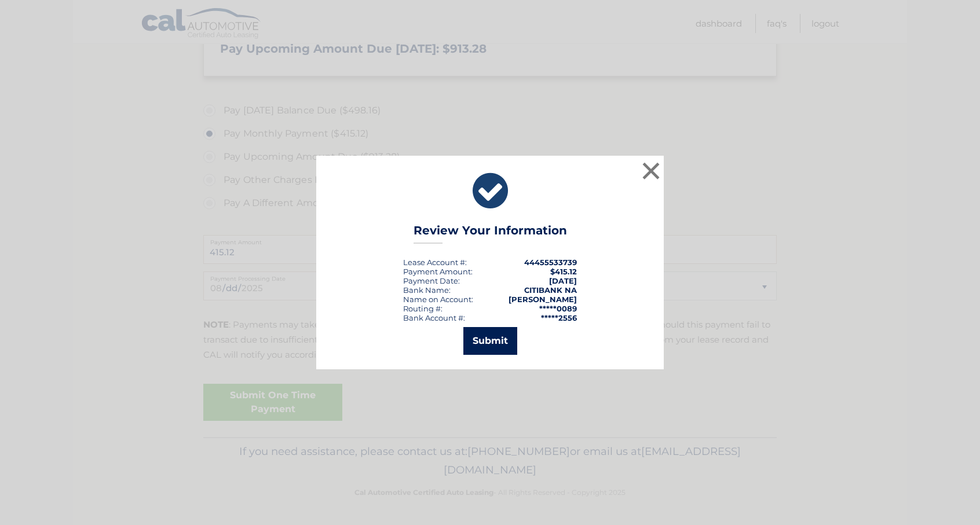 Image resolution: width=980 pixels, height=525 pixels. What do you see at coordinates (490, 234) in the screenshot?
I see `h3: Review Your Information` at bounding box center [490, 234].